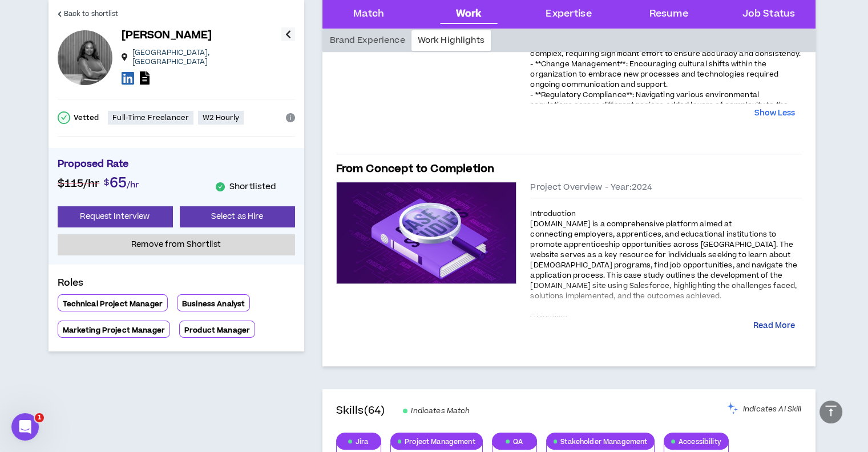  I want to click on div: Expertise, so click(569, 14).